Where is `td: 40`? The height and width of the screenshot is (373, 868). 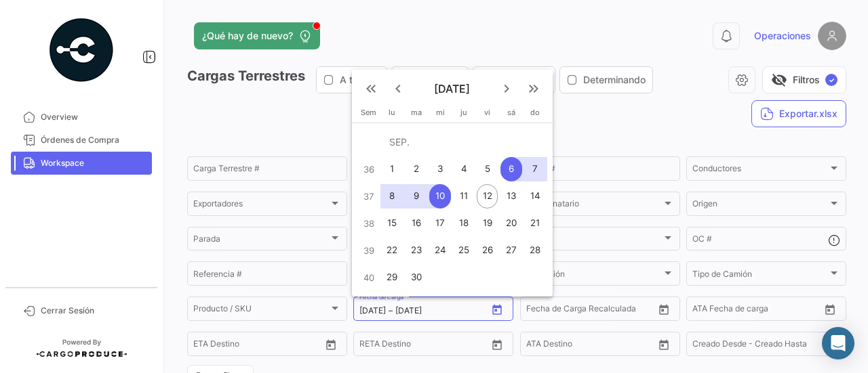 td: 40 is located at coordinates (369, 278).